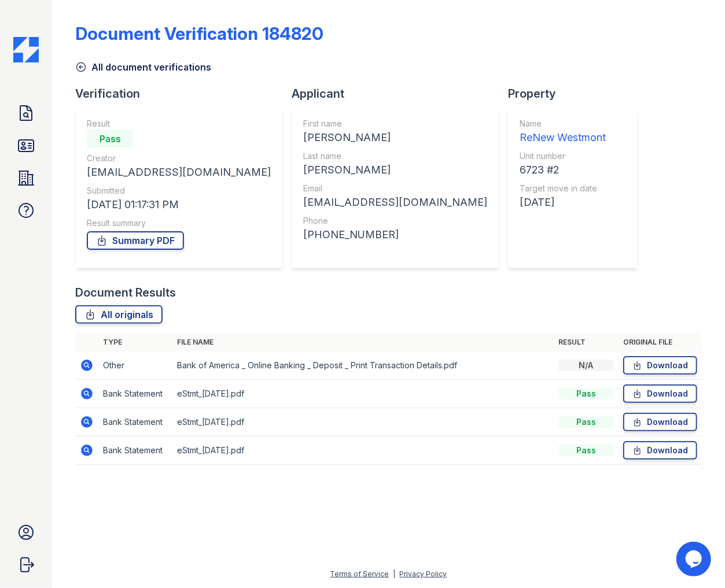  I want to click on td: Bank of America _ Online Banking _ Deposit _ Print Transaction Details.pdf, so click(362, 366).